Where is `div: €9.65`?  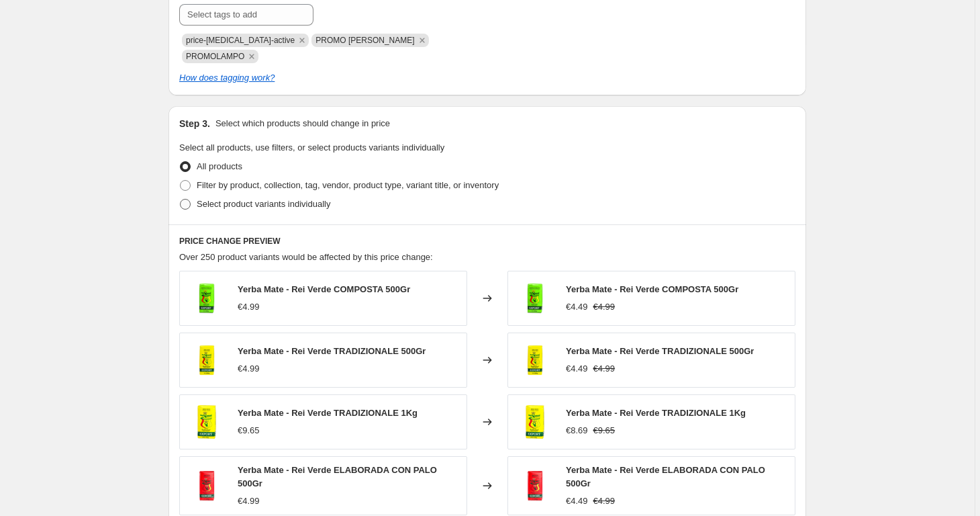
div: €9.65 is located at coordinates (248, 431).